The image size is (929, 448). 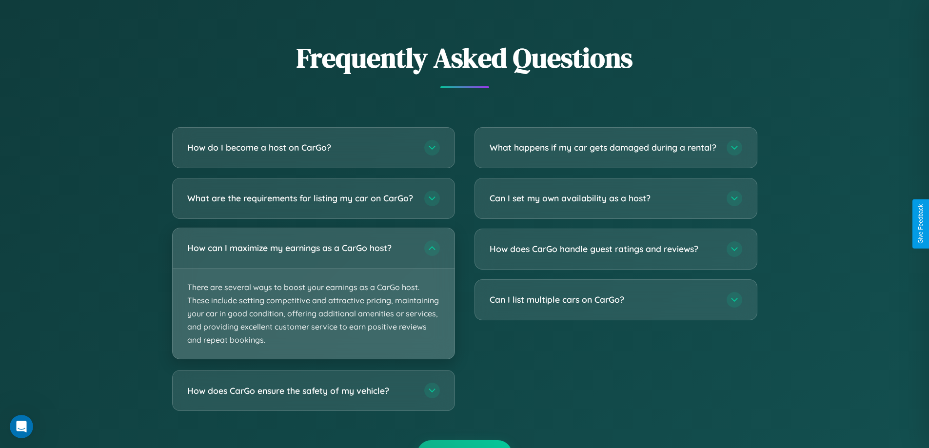 I want to click on h3: How can I maximize my earnings as a CarGo host?, so click(x=301, y=248).